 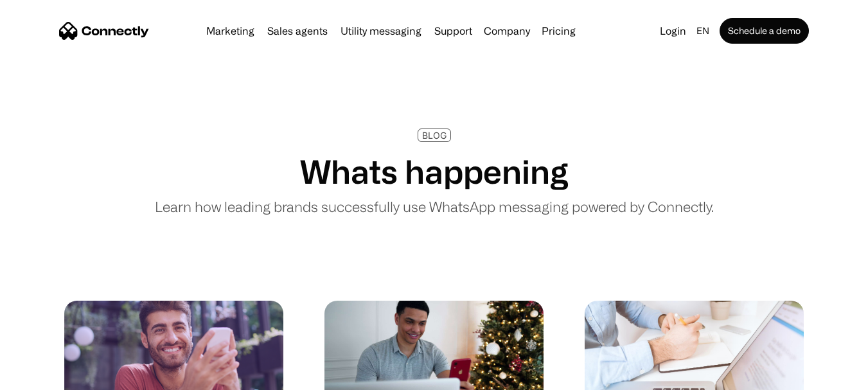 I want to click on ul: Language list, so click(x=52, y=376).